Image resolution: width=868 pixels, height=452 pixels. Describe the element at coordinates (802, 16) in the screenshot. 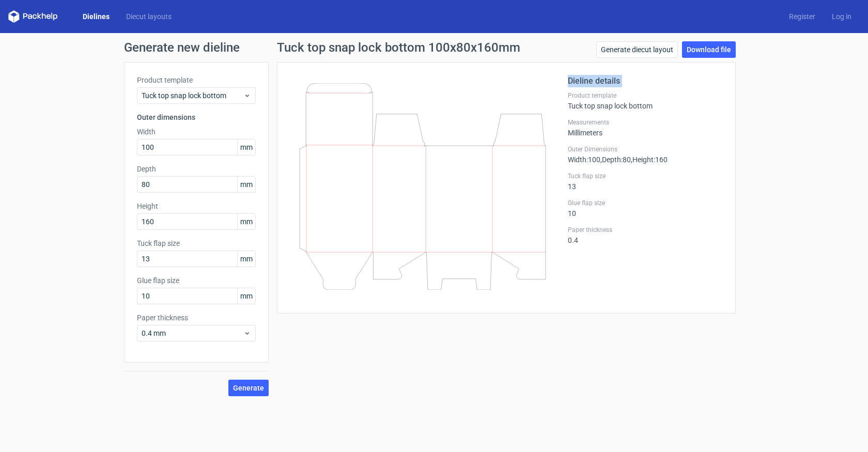

I see `a: Register` at that location.